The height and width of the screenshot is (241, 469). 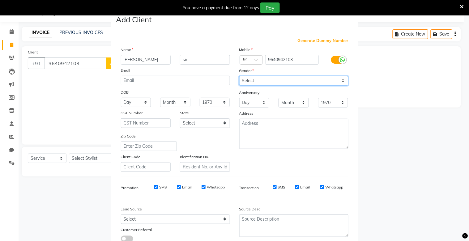 I want to click on input: Resident No. or Any Id, so click(x=205, y=167).